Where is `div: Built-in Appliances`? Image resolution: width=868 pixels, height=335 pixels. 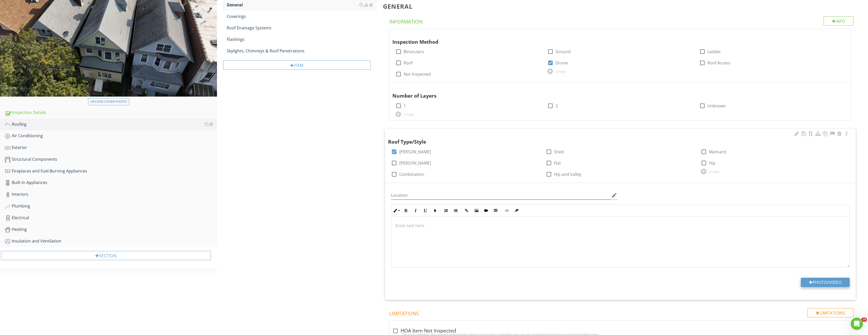 div: Built-in Appliances is located at coordinates (111, 182).